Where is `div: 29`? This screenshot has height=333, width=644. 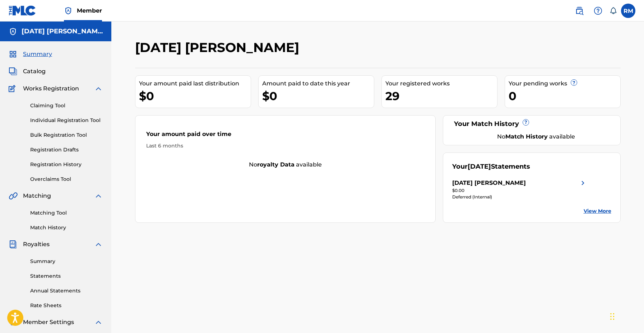 div: 29 is located at coordinates (441, 96).